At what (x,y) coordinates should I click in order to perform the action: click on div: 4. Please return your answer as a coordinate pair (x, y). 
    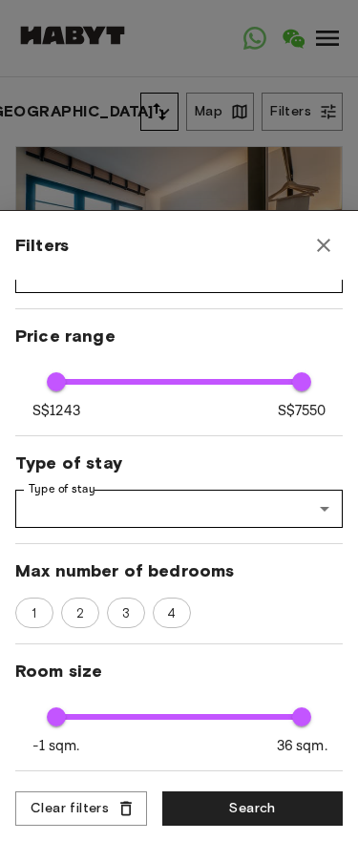
    Looking at the image, I should click on (172, 612).